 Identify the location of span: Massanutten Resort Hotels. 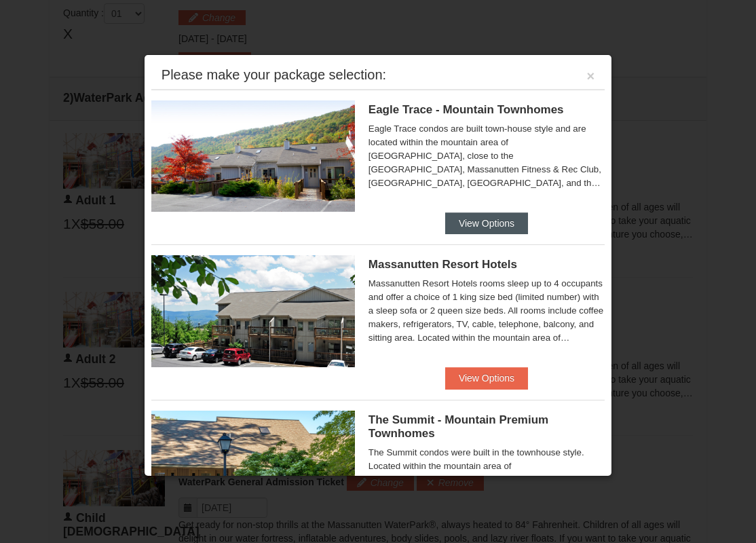
(443, 264).